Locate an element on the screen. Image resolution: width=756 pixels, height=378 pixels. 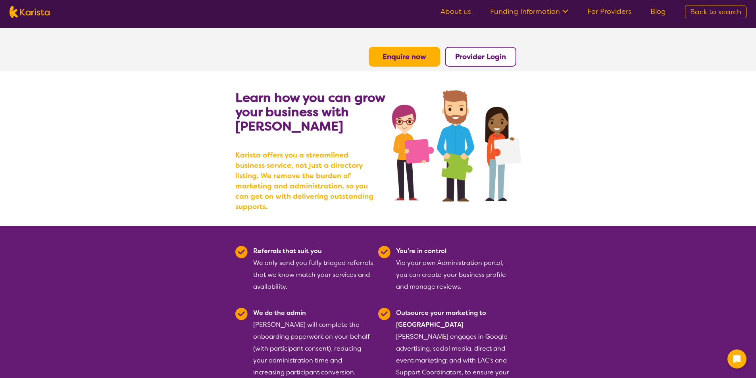
button: Provider Login is located at coordinates (480, 57).